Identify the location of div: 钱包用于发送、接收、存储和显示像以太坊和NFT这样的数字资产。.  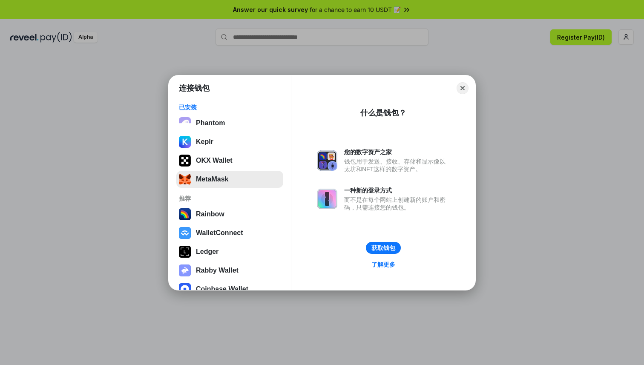
(397, 165).